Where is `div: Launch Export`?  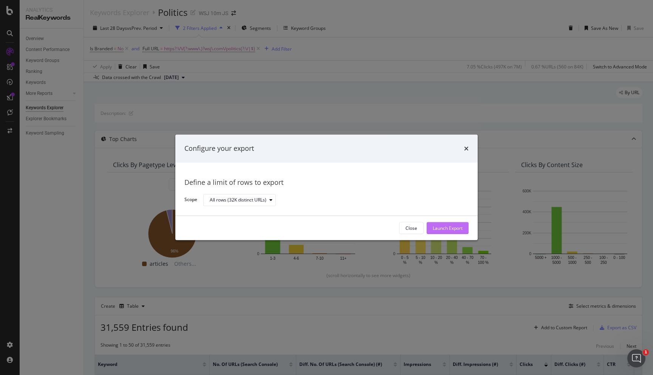 div: Launch Export is located at coordinates (447, 228).